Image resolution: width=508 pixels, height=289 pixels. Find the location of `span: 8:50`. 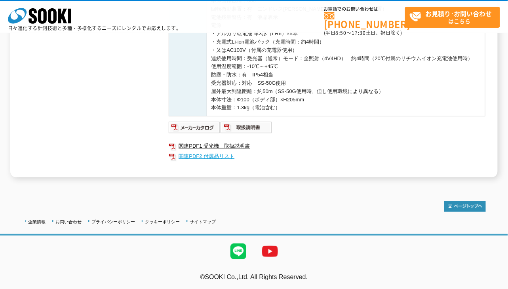

span: 8:50 is located at coordinates (341, 33).